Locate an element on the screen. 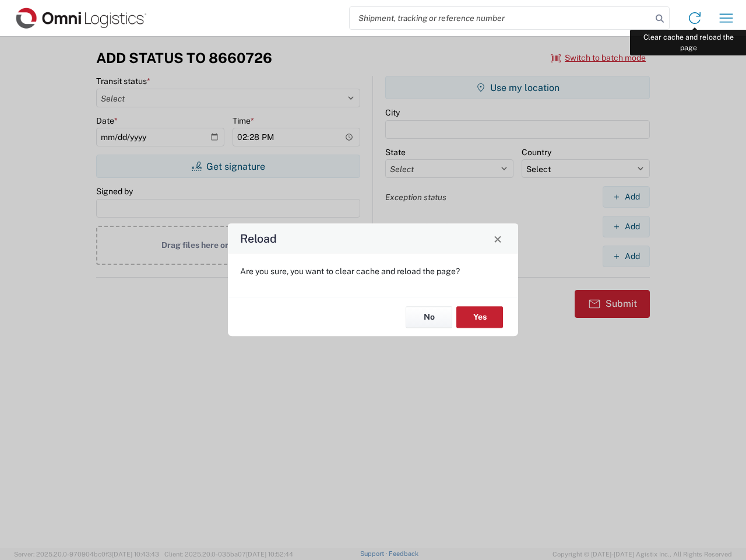  button: Close is located at coordinates (498, 239).